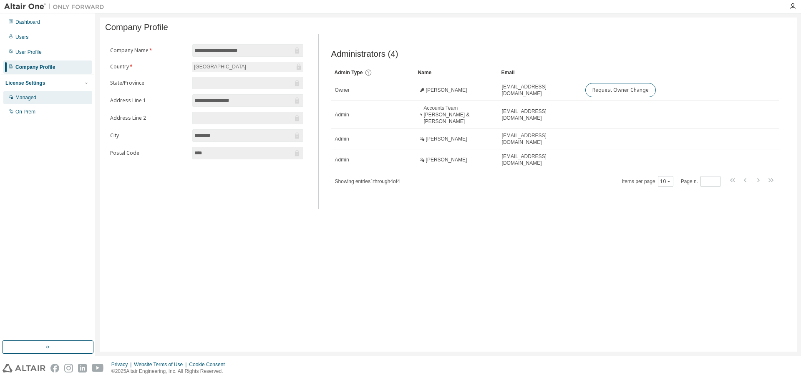 The image size is (801, 380). I want to click on span: Owner, so click(342, 90).